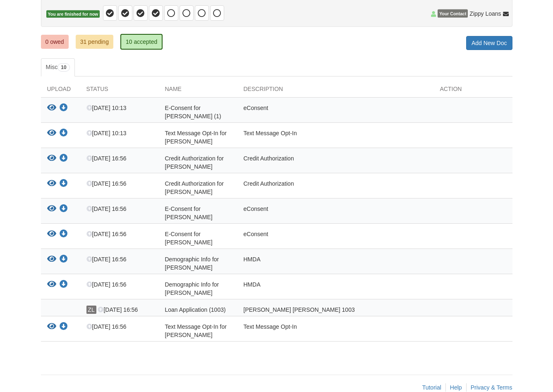 The height and width of the screenshot is (392, 553). Describe the element at coordinates (63, 234) in the screenshot. I see `a: Download E-Consent for Gregory Scholes` at that location.